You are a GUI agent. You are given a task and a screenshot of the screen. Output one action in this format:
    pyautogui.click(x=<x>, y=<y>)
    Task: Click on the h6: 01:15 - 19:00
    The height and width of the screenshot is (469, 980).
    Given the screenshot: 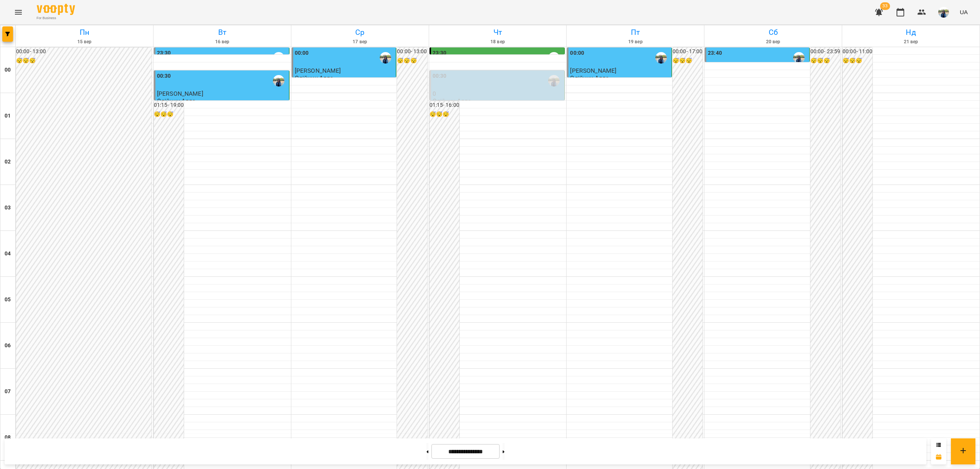 What is the action you would take?
    pyautogui.click(x=169, y=105)
    